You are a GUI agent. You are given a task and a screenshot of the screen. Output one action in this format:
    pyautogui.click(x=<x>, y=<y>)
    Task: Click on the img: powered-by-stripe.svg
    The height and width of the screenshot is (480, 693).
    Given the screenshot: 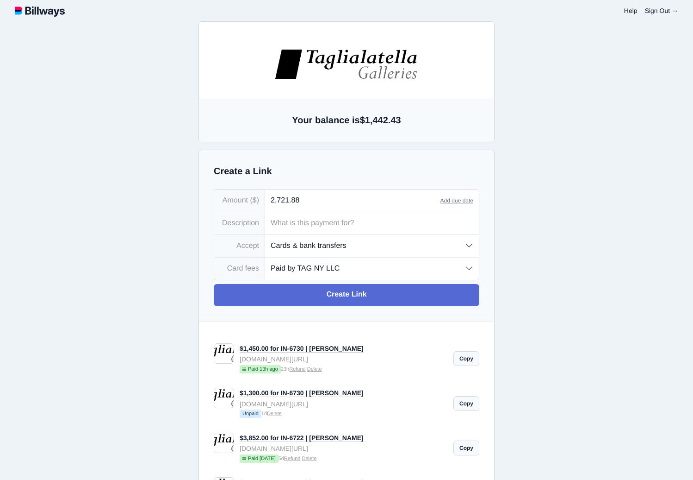 What is the action you would take?
    pyautogui.click(x=265, y=362)
    